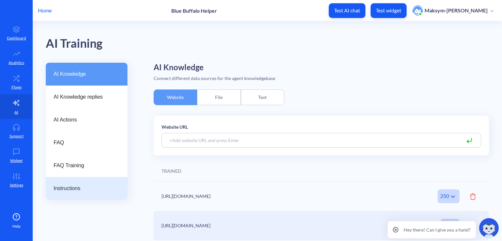  Describe the element at coordinates (321, 67) in the screenshot. I see `h2: AI Knowledge` at that location.